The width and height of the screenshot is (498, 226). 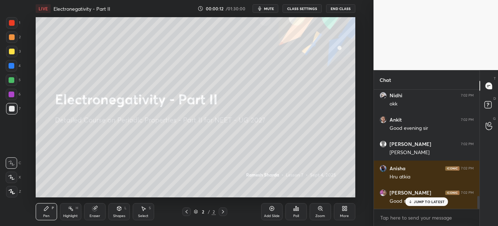 What do you see at coordinates (143, 216) in the screenshot?
I see `div: Select` at bounding box center [143, 216].